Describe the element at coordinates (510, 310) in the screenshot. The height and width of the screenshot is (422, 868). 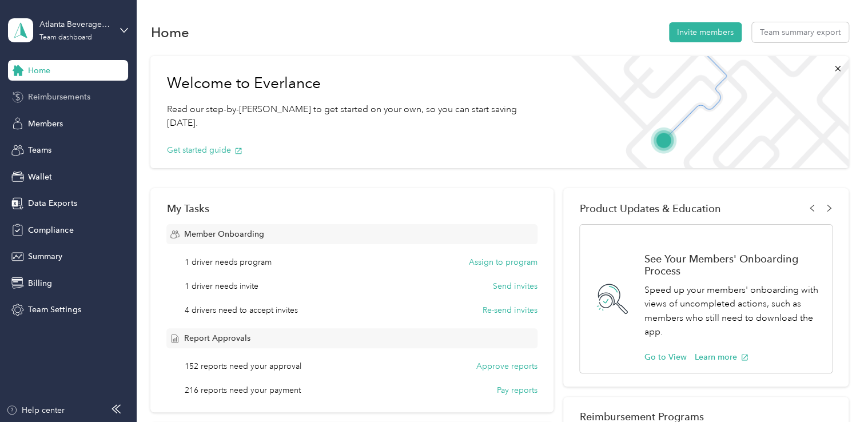
I see `button: Re-send invites` at that location.